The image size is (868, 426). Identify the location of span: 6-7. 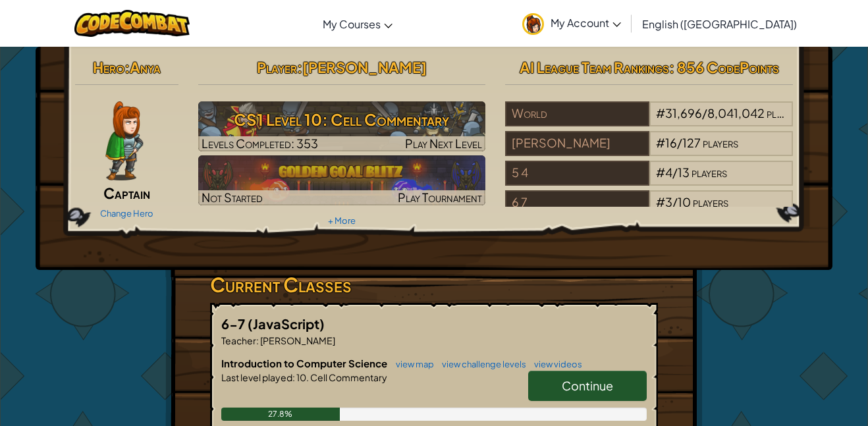
(234, 323).